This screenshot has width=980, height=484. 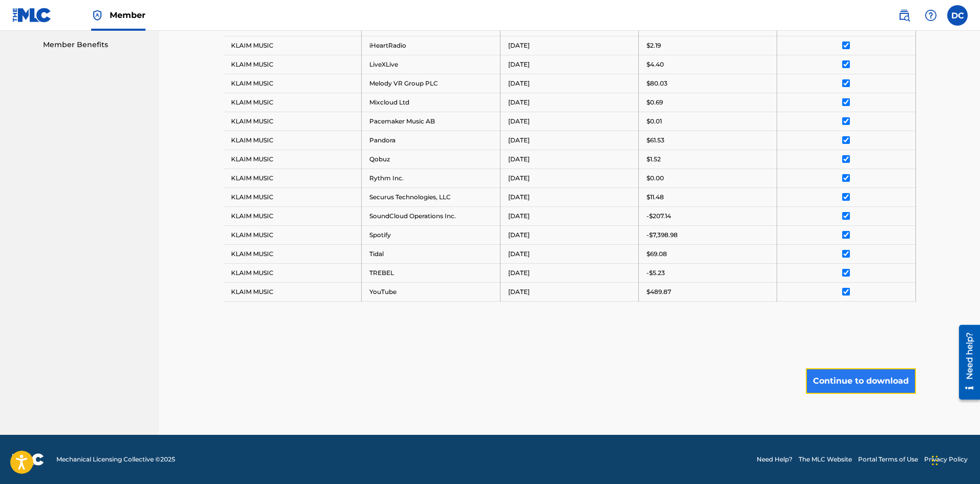 I want to click on td: SoundCloud Operations Inc., so click(x=431, y=216).